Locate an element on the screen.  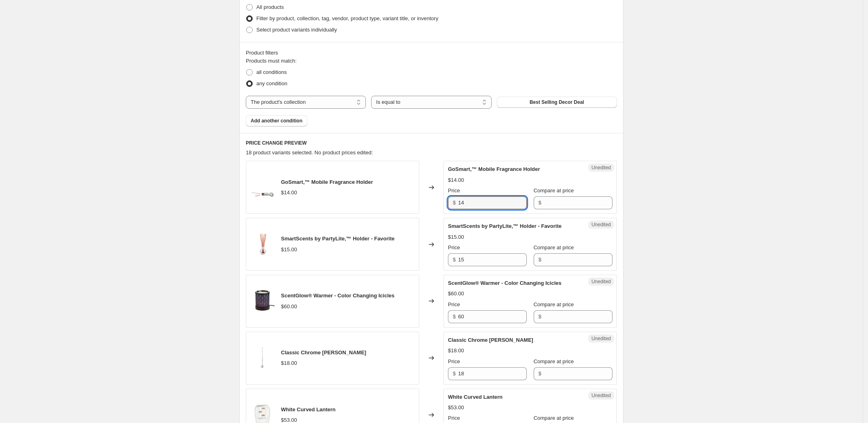
img: fh16_s043_p92533_b_lg_cmyk_80x.png is located at coordinates (263, 244).